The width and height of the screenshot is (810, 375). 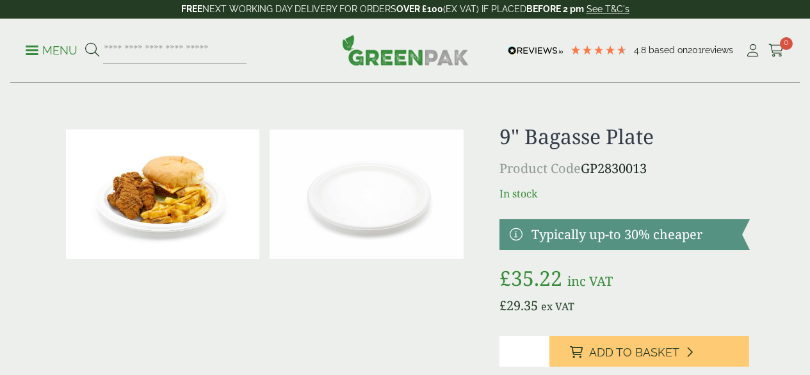 I want to click on button: Add to Basket, so click(x=649, y=351).